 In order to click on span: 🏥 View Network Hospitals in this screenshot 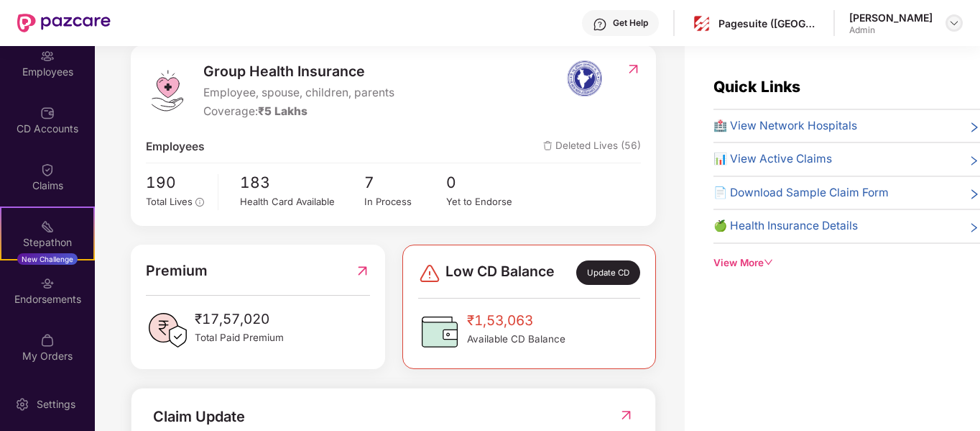, I will do `click(785, 126)`.